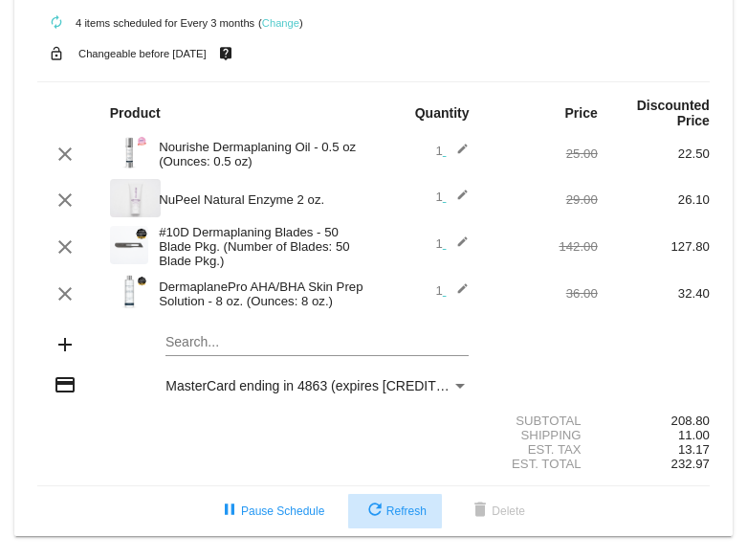  I want to click on mat-icon: live_help, so click(226, 54).